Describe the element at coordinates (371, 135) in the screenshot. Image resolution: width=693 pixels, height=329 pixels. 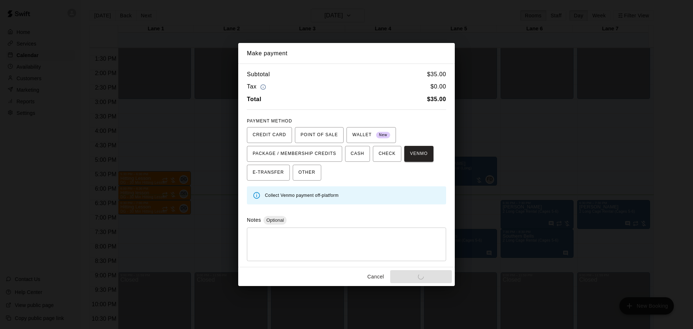
I see `button: WALLET New` at that location.